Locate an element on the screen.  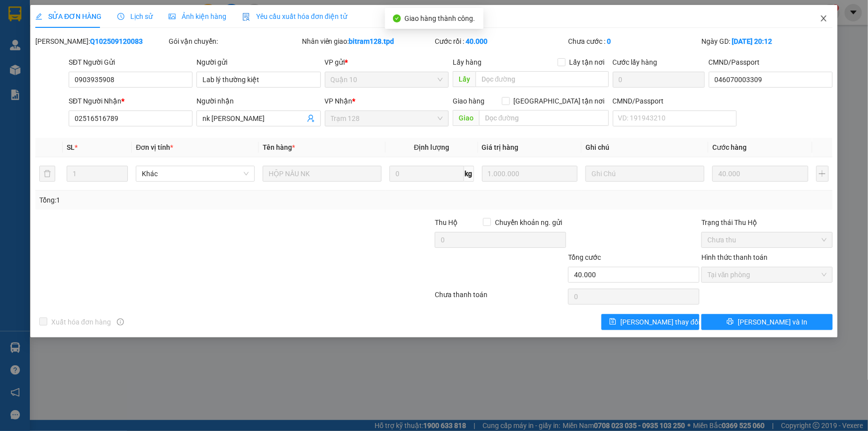
button: plus is located at coordinates (822, 174).